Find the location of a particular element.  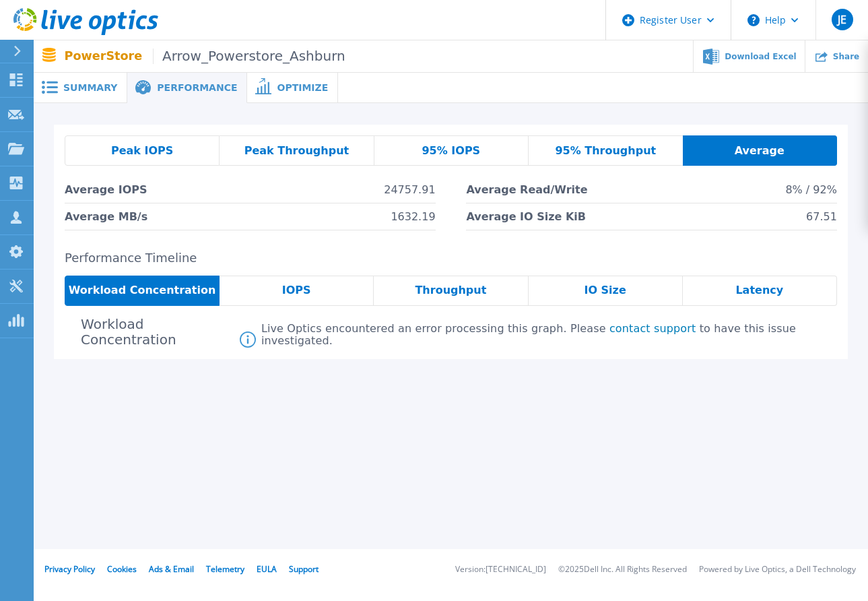

span: Peak IOPS is located at coordinates (142, 151).